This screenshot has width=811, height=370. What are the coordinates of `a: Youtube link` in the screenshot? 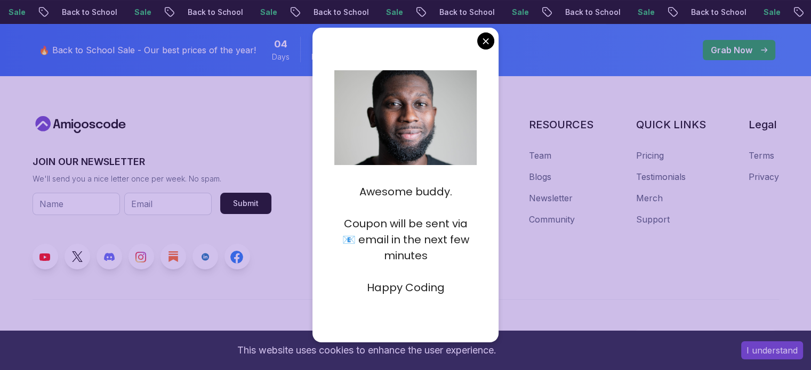 It's located at (45, 257).